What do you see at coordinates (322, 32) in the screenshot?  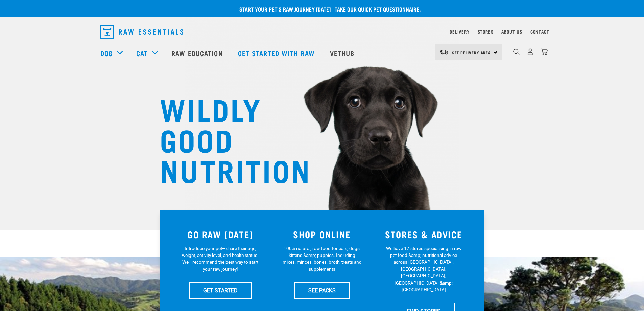 I see `nav: dropdown navigation` at bounding box center [322, 32].